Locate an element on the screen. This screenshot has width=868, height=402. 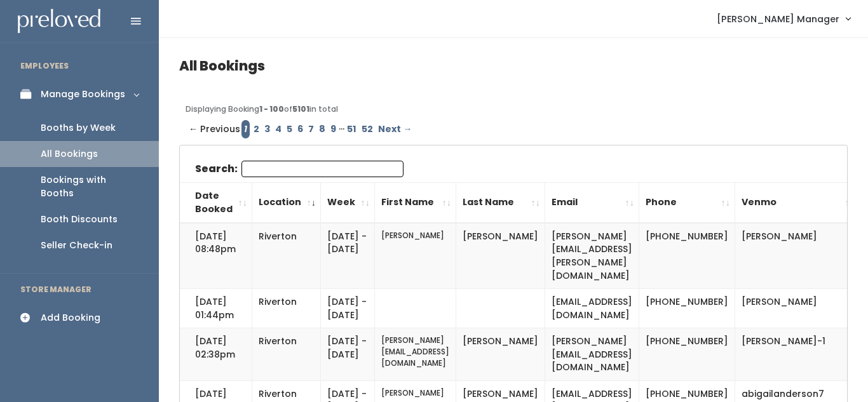
a: Page 3 is located at coordinates (267, 129).